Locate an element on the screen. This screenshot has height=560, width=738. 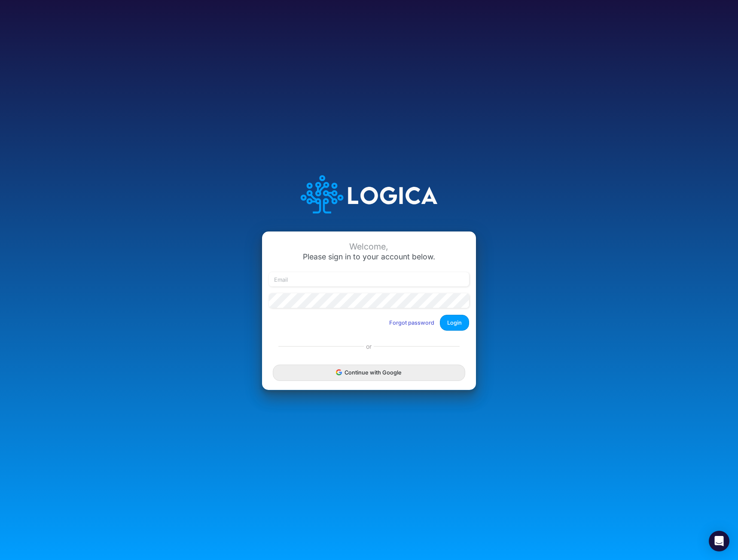
div: Open Intercom Messenger is located at coordinates (719, 541).